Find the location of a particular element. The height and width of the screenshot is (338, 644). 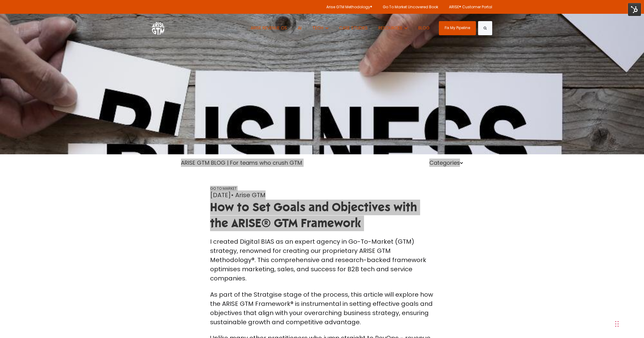

span: RESOURCES is located at coordinates (390, 28).